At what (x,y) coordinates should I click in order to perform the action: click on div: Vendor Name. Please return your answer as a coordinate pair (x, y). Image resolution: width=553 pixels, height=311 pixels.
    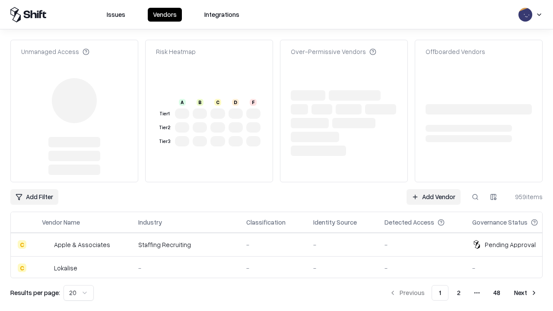
    Looking at the image, I should click on (61, 222).